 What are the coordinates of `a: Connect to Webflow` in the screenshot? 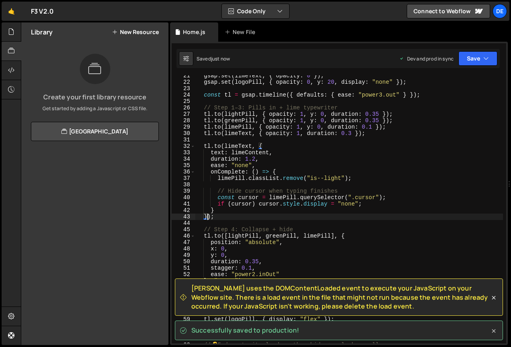 It's located at (448, 11).